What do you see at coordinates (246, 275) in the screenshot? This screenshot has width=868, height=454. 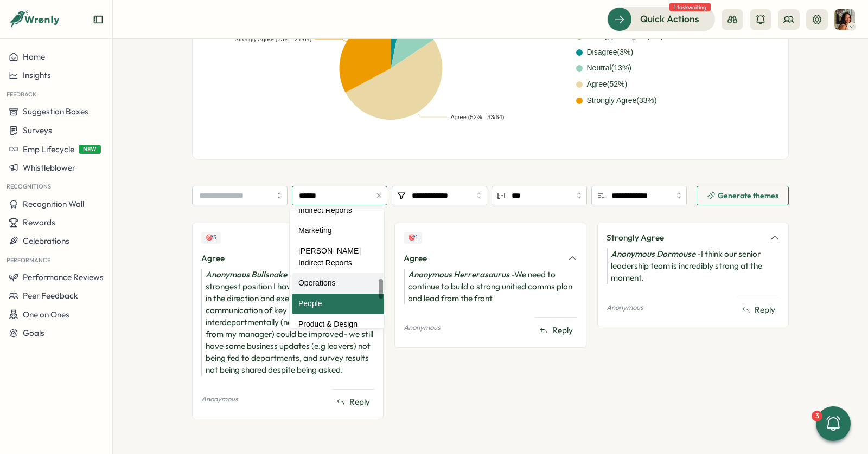 I see `i: Anonymous Bullsnake` at bounding box center [246, 275].